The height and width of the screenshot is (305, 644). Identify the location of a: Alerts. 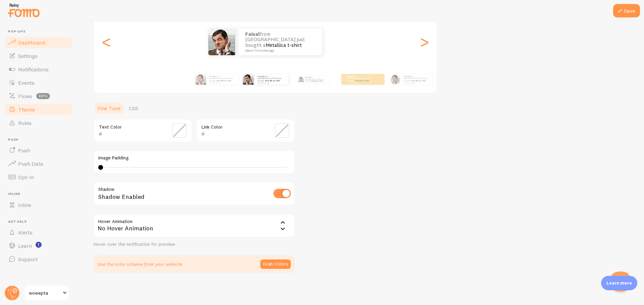
(39, 232).